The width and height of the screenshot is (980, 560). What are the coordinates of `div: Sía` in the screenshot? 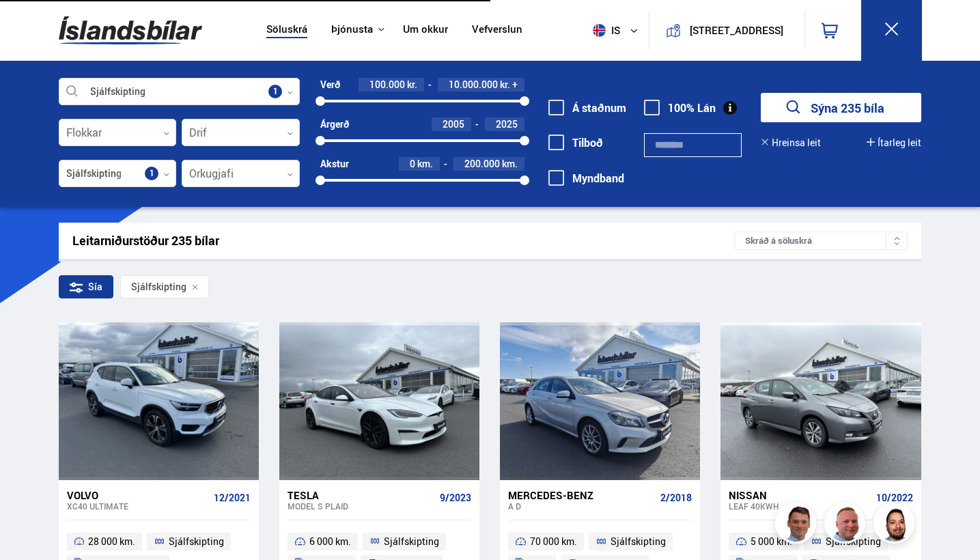 It's located at (86, 287).